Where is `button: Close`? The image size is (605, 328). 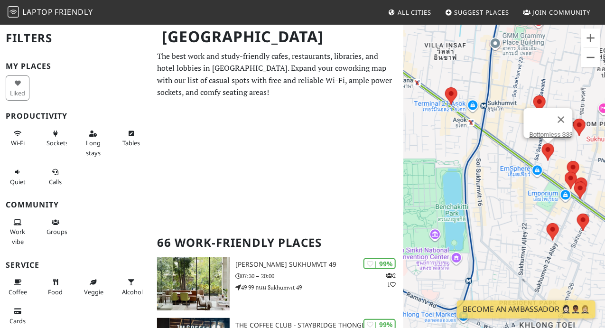
button: Close is located at coordinates (561, 120).